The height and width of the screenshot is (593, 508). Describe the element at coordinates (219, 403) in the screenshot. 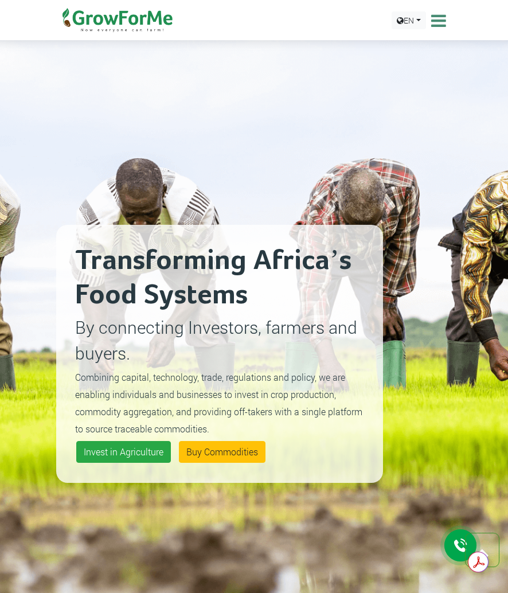

I see `small: Combining capital, technology, trade, regulations and policy, we are enabling individuals and bus...` at that location.